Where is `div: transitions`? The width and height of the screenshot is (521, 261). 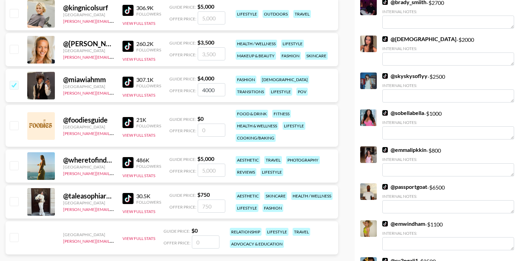 div: transitions is located at coordinates (251, 91).